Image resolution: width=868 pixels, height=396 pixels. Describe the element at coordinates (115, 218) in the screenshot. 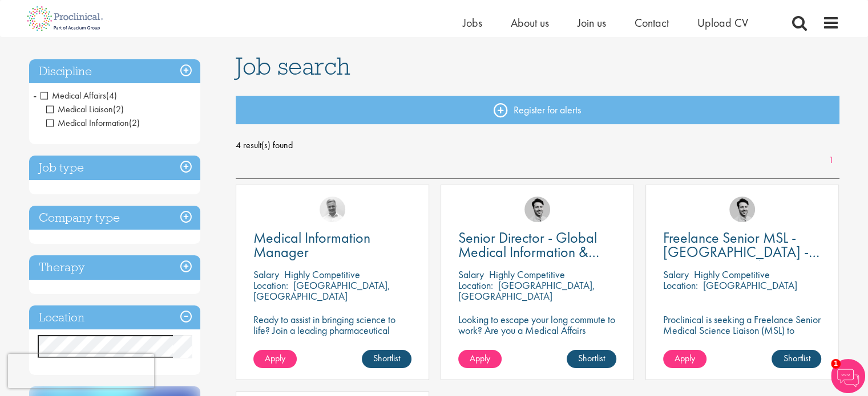

I see `h3: Company type` at that location.